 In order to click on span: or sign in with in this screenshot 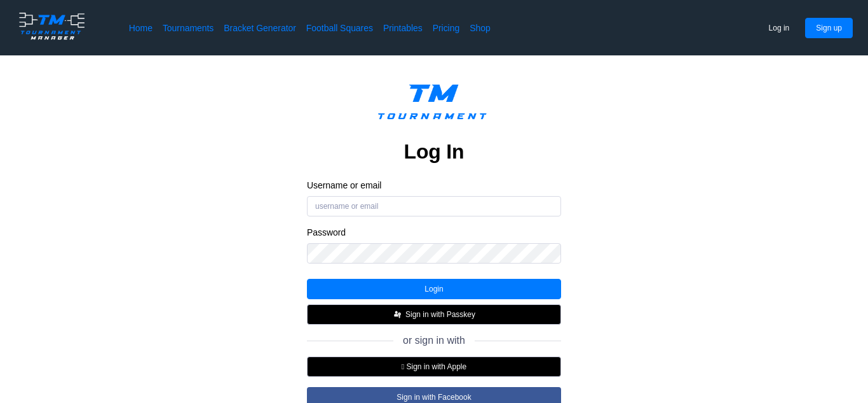, I will do `click(434, 340)`.